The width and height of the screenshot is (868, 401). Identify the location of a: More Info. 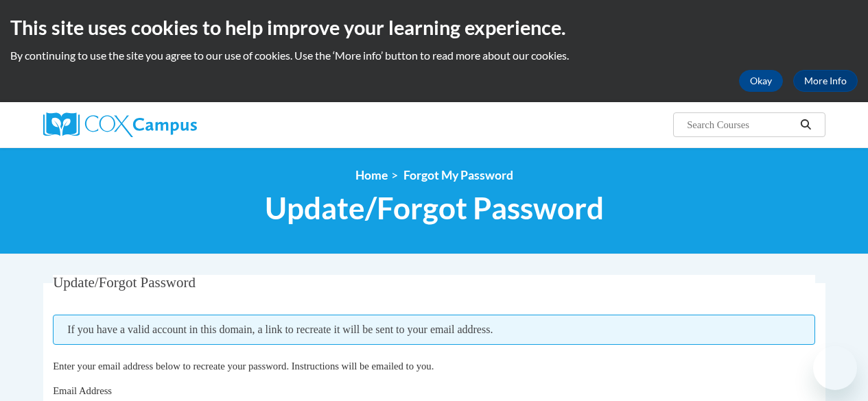
(826, 81).